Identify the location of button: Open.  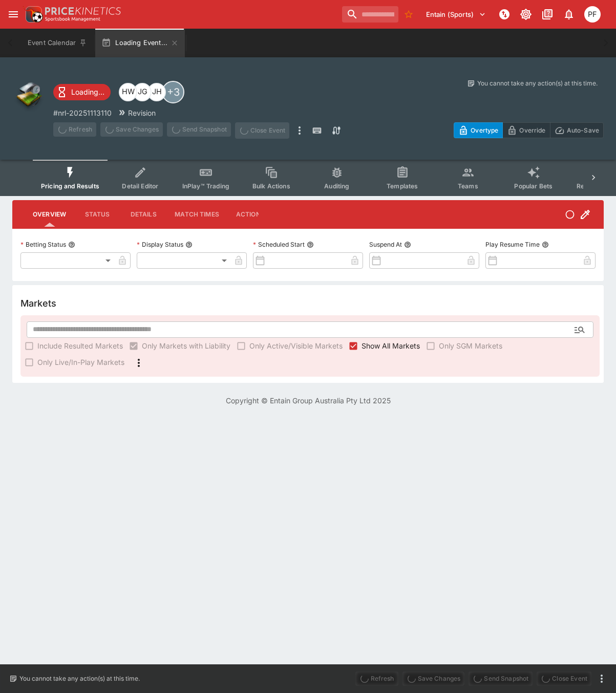
(580, 329).